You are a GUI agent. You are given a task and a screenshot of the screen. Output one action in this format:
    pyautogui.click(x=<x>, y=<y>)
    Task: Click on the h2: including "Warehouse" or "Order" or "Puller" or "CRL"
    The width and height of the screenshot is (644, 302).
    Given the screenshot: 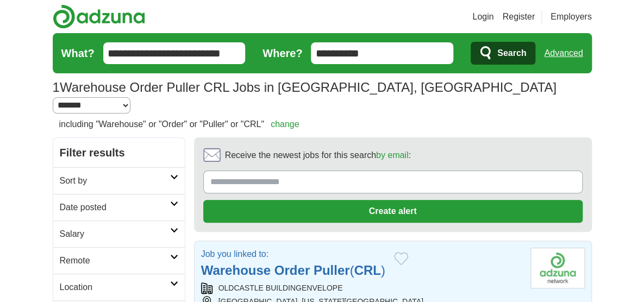 What is the action you would take?
    pyautogui.click(x=179, y=124)
    